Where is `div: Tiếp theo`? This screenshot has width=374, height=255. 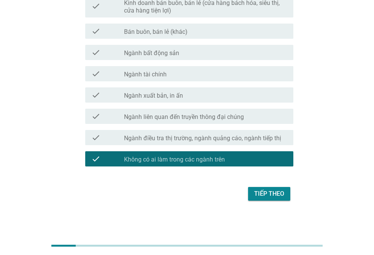
div: Tiếp theo is located at coordinates (269, 194).